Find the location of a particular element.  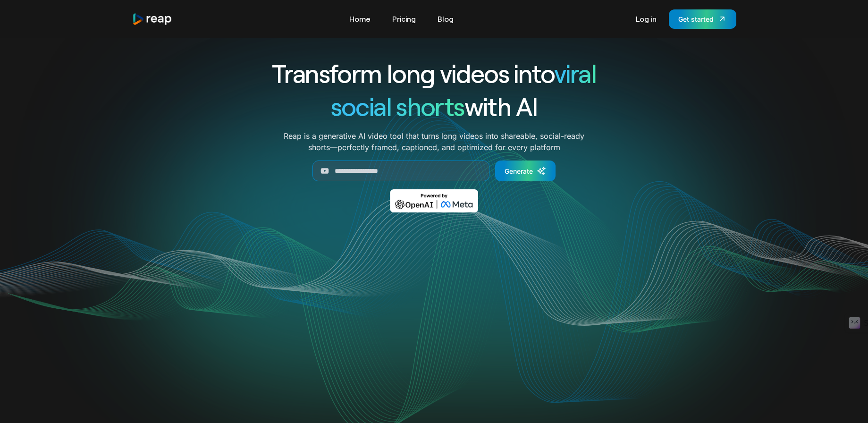

a: home is located at coordinates (152, 19).